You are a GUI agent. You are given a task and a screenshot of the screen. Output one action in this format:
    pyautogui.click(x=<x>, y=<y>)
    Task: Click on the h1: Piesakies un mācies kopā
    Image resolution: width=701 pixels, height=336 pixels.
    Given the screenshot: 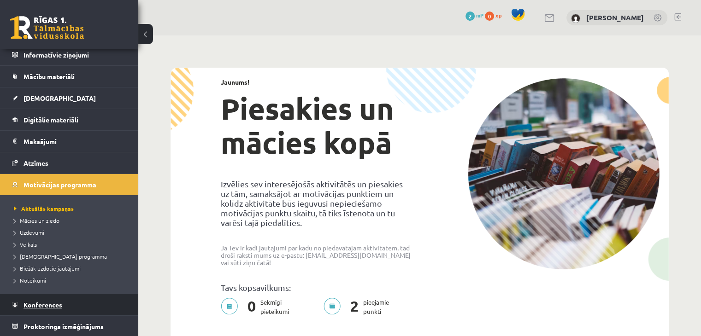 What is the action you would take?
    pyautogui.click(x=317, y=126)
    